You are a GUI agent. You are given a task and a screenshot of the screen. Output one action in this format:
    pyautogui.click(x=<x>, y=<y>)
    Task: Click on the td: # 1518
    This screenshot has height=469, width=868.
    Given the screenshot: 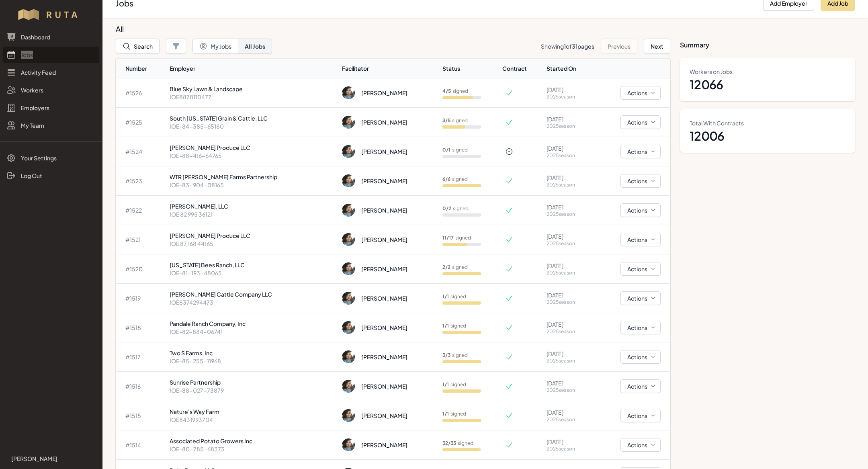 What is the action you would take?
    pyautogui.click(x=141, y=328)
    